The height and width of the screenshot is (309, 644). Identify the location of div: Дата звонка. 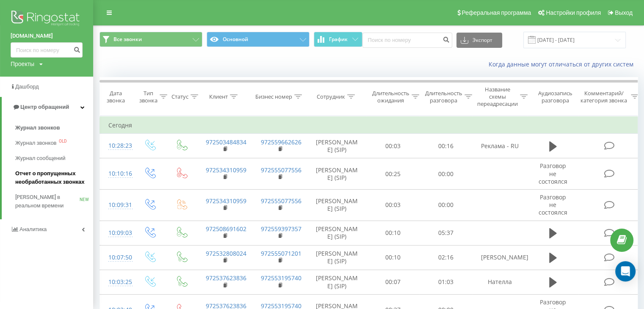
(115, 97).